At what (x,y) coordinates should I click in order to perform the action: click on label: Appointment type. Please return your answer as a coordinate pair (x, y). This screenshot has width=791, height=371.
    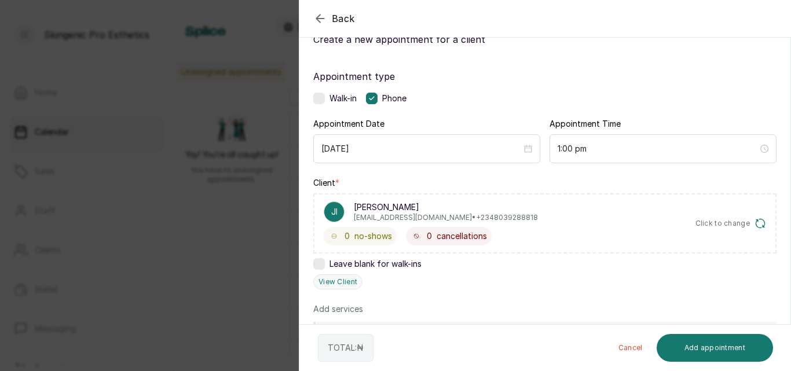
    Looking at the image, I should click on (545, 76).